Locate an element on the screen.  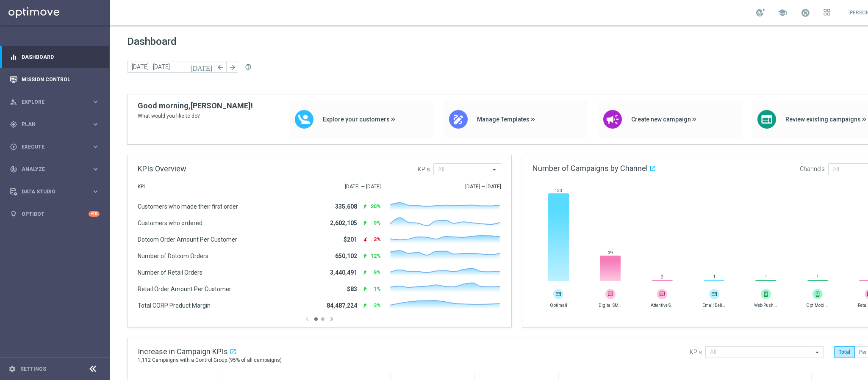
div: Dashboard is located at coordinates (54, 56).